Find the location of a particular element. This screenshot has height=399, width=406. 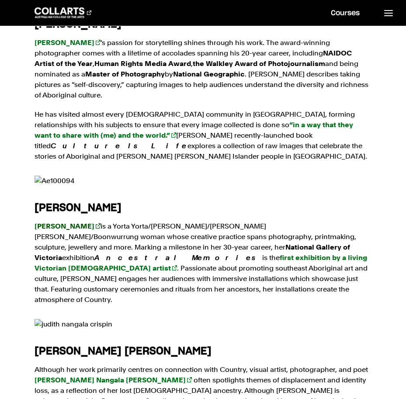

a: “in a way that they want to share with (me) and the world.” is located at coordinates (194, 130).